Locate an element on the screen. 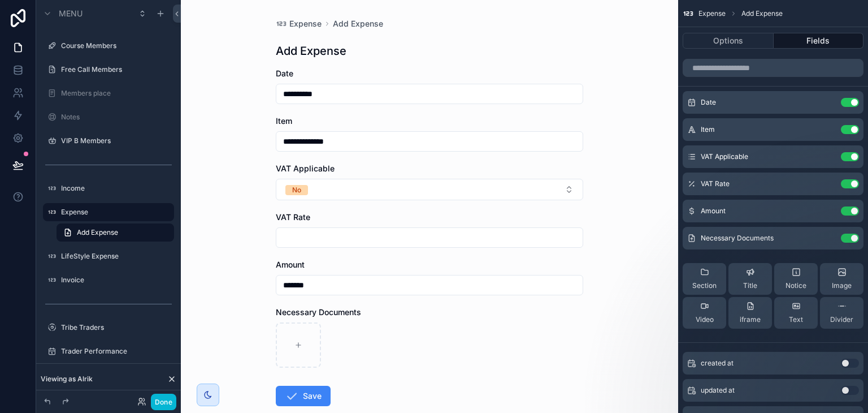 The height and width of the screenshot is (413, 868). span: Menu is located at coordinates (71, 14).